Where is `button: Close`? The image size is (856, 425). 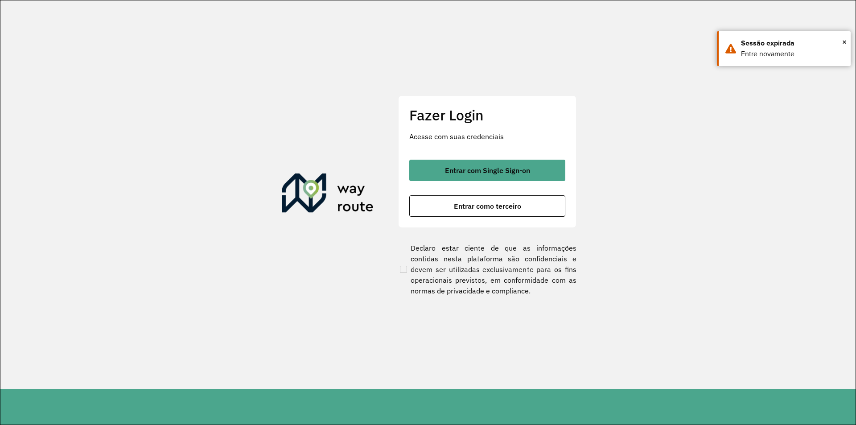
button: Close is located at coordinates (845, 42).